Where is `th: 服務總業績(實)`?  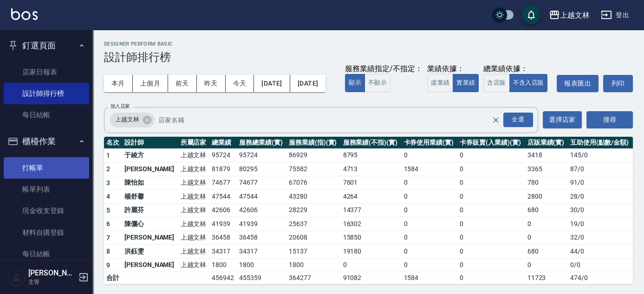
th: 服務總業績(實) is located at coordinates (262, 143).